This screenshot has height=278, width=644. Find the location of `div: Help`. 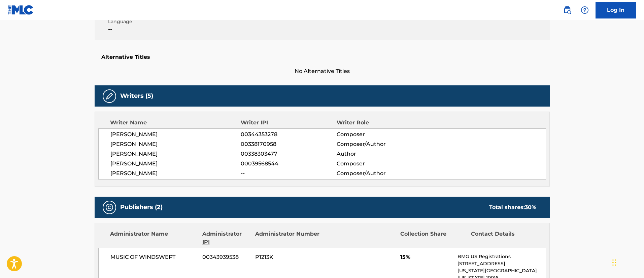

div: Help is located at coordinates (585, 10).